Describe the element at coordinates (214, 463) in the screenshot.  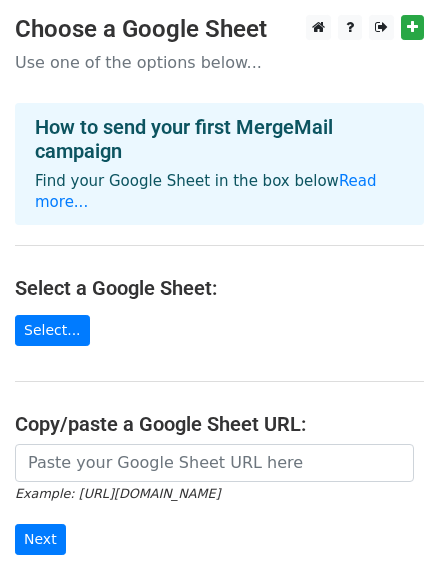
I see `input: Paste your Google Sheet URL here` at that location.